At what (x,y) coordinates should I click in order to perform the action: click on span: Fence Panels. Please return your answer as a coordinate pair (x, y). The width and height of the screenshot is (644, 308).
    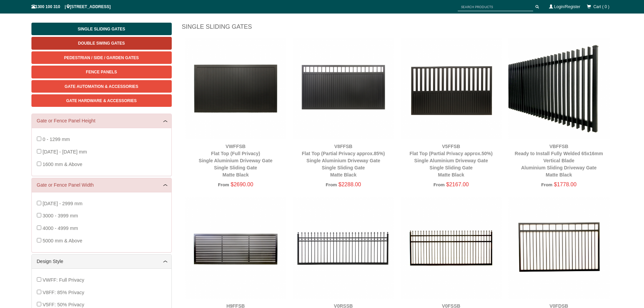
    Looking at the image, I should click on (101, 72).